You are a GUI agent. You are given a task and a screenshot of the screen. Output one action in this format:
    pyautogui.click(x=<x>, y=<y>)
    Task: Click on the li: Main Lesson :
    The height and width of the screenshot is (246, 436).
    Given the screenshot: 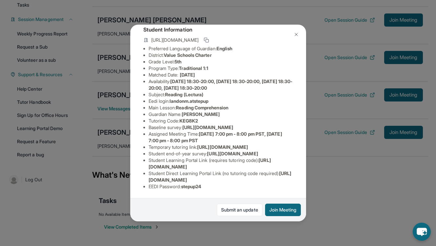 What is the action you would take?
    pyautogui.click(x=221, y=108)
    